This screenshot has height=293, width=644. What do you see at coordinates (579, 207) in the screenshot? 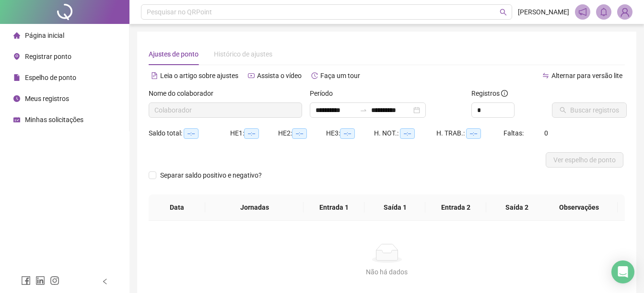
I see `th: Observações` at bounding box center [579, 207].